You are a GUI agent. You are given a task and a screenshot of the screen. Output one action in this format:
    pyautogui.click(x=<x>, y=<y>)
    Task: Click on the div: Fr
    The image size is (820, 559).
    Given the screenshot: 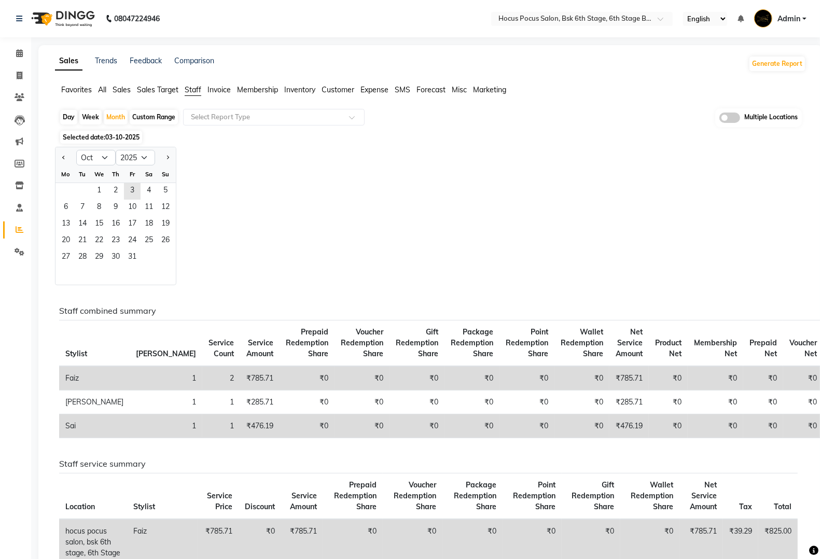 What is the action you would take?
    pyautogui.click(x=132, y=174)
    